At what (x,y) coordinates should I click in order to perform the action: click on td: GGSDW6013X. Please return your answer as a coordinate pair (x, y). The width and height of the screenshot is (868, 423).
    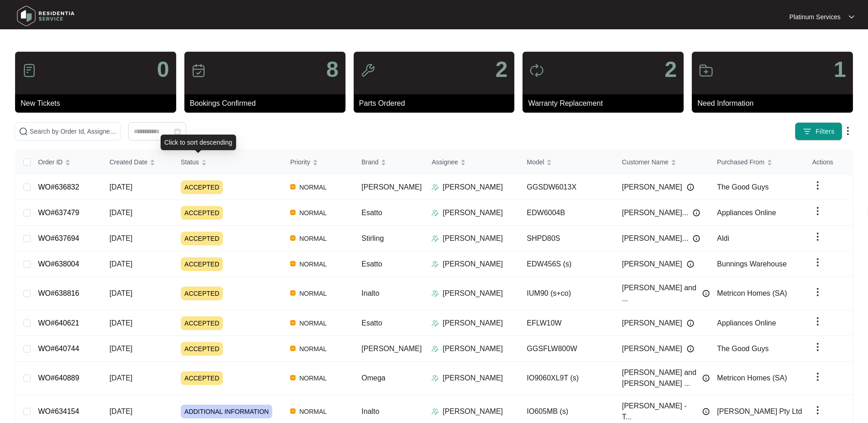
    Looking at the image, I should click on (567, 187).